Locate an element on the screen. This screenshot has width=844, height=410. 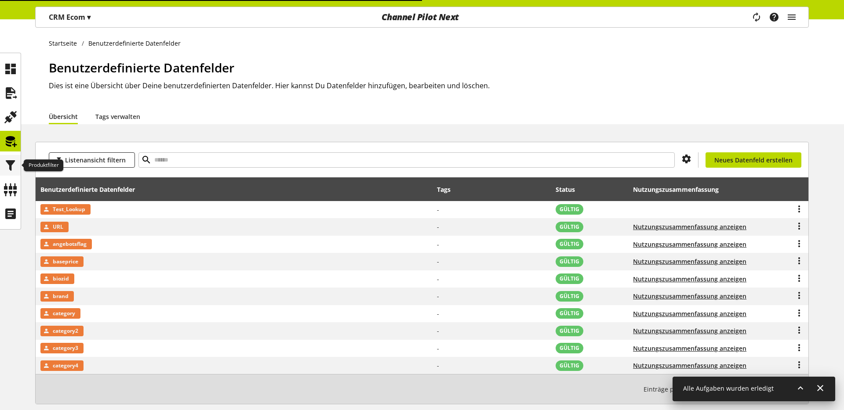
span: biozid is located at coordinates (61, 279).